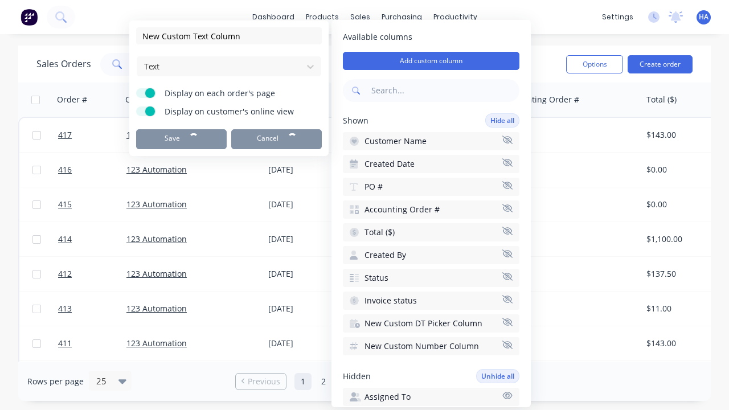 The height and width of the screenshot is (410, 729). Describe the element at coordinates (236, 93) in the screenshot. I see `span: Display on each order's page` at that location.